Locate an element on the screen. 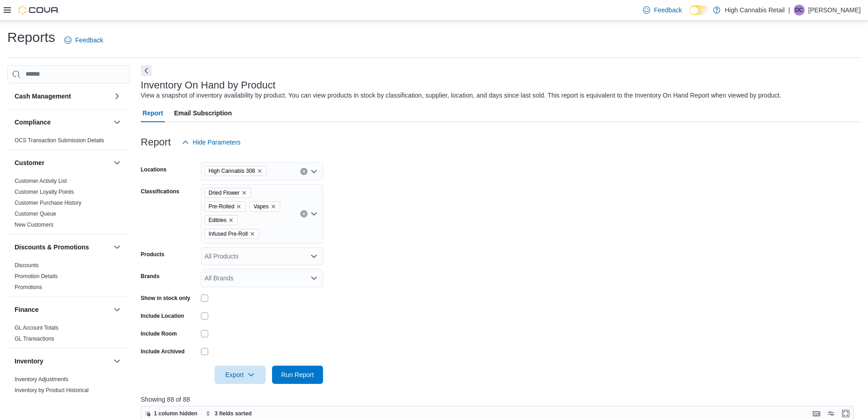 The height and width of the screenshot is (419, 868). button: 3 fields sorted is located at coordinates (228, 414).